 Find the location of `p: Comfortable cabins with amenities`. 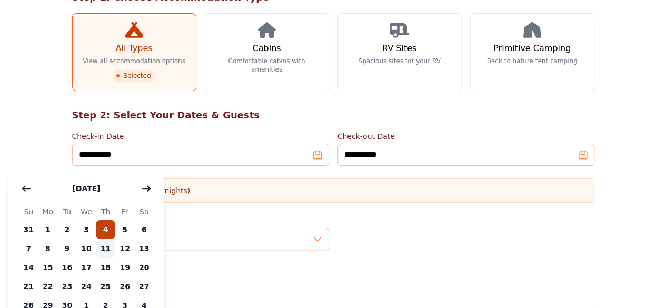

p: Comfortable cabins with amenities is located at coordinates (267, 65).